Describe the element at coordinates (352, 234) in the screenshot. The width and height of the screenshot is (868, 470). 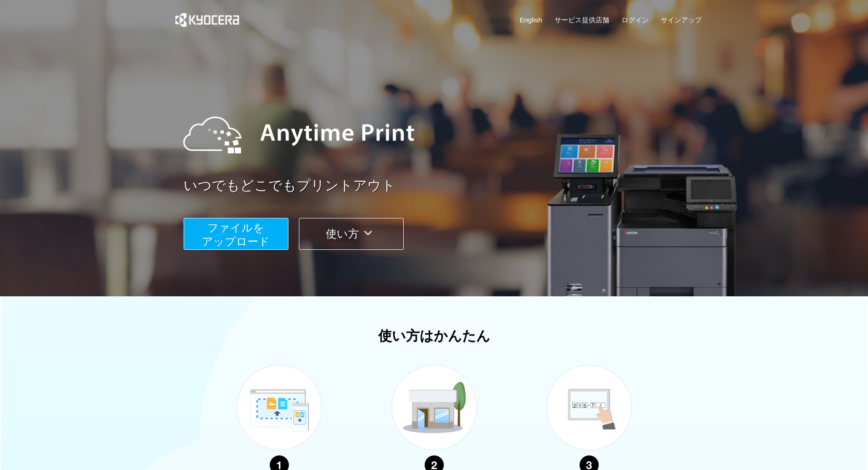
I see `button: 使い方` at that location.